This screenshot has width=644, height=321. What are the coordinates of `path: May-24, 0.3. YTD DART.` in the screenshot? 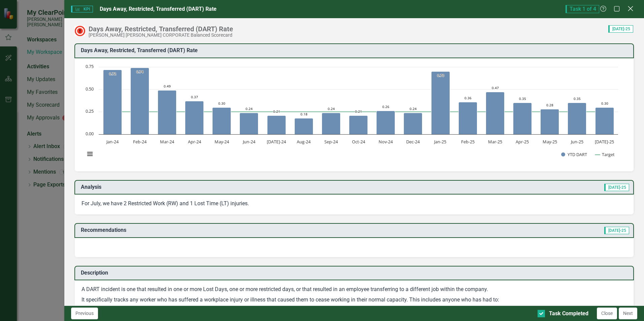 It's located at (222, 121).